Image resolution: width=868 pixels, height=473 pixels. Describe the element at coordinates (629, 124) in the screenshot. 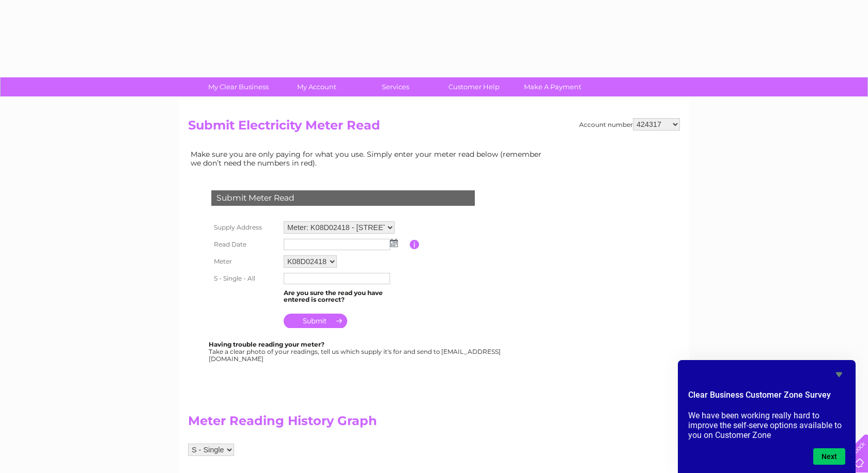

I see `div: Account number` at that location.